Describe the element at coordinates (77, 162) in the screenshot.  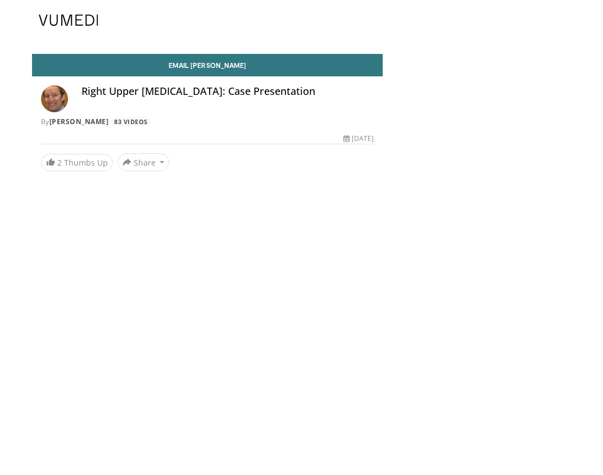
I see `a: 2 Thumbs Up` at that location.